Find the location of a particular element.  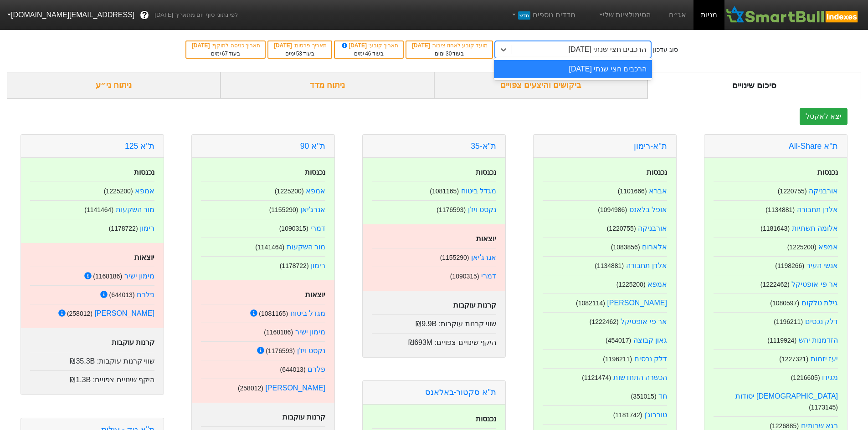

small: ( 1083856 ) is located at coordinates (625, 247).